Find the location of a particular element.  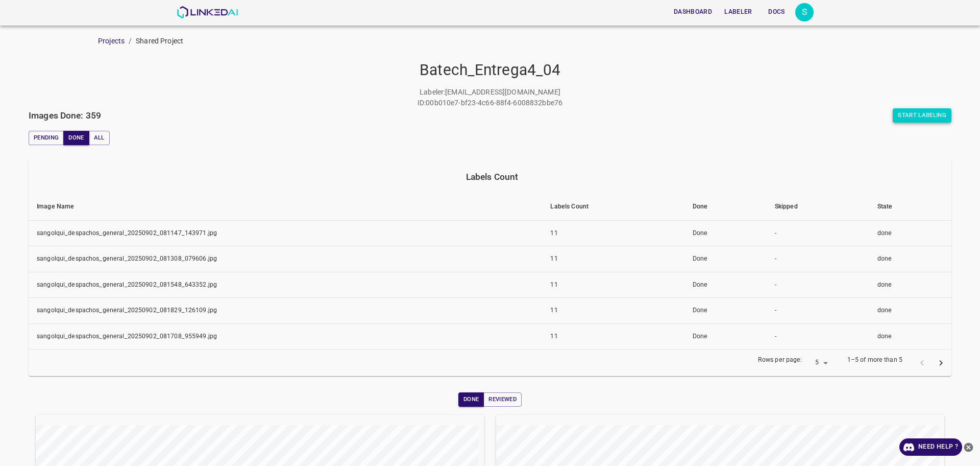

td: sangolqui_despachos_general_20250902_081708_955949.jpg is located at coordinates (286, 336).